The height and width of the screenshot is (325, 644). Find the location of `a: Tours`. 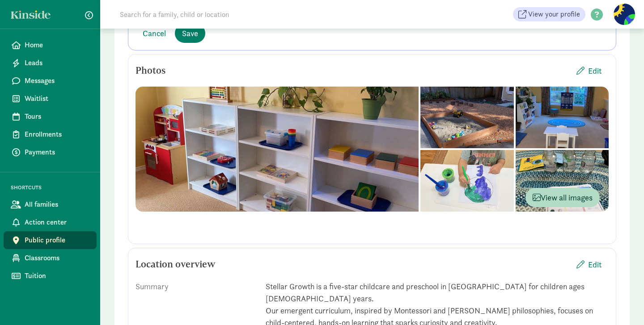

a: Tours is located at coordinates (50, 117).